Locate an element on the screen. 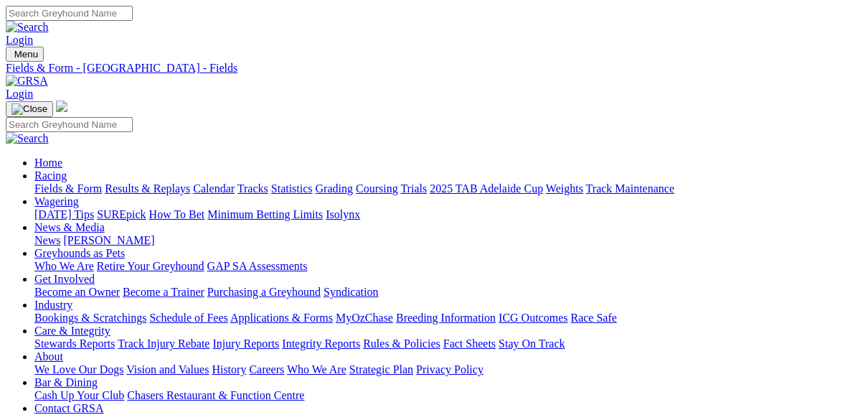 The height and width of the screenshot is (415, 868). img: Close is located at coordinates (30, 109).